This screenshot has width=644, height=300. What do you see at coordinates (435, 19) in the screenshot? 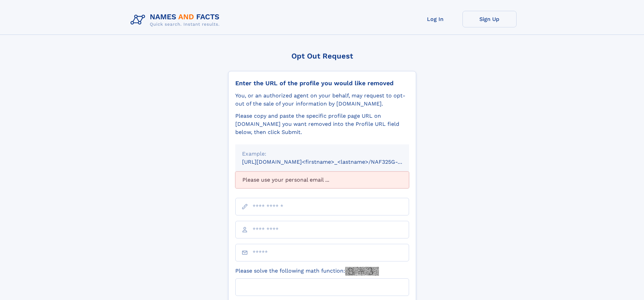
I see `a: Log In` at bounding box center [435, 19].